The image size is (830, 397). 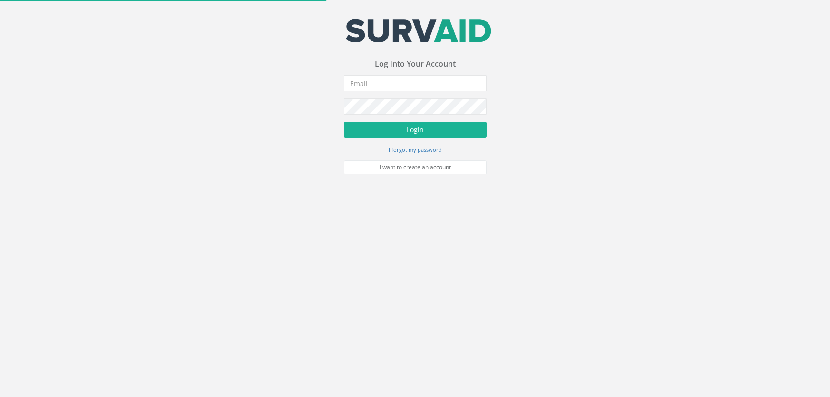 What do you see at coordinates (415, 64) in the screenshot?
I see `h3: Log Into Your Account` at bounding box center [415, 64].